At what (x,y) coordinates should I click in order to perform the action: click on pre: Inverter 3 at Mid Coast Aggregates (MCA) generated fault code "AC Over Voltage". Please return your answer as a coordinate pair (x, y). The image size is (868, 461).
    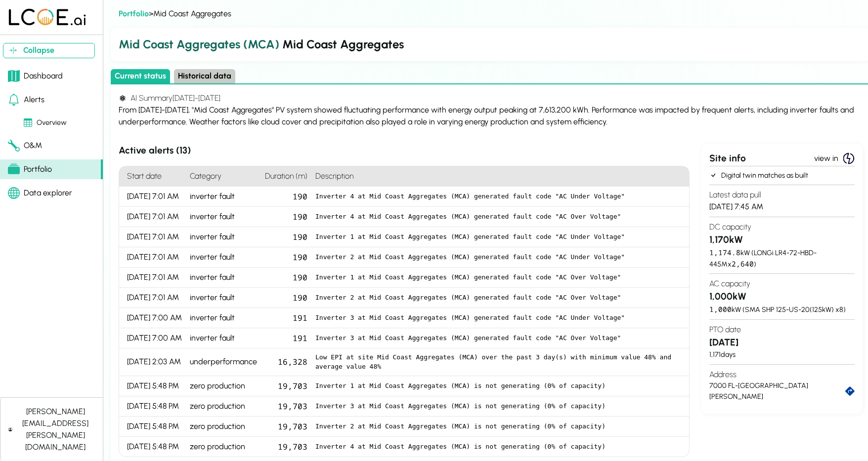
    Looking at the image, I should click on (498, 338).